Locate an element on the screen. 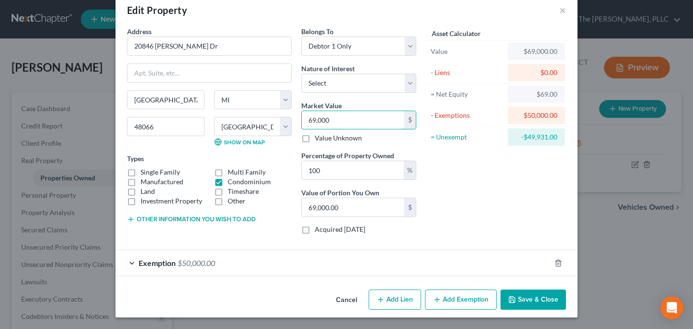 The width and height of the screenshot is (693, 329). label: Nature of Interest is located at coordinates (328, 68).